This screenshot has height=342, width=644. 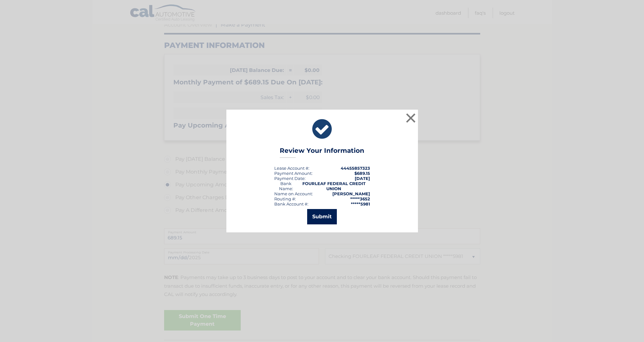 I want to click on h3: Review Your Information, so click(x=322, y=152).